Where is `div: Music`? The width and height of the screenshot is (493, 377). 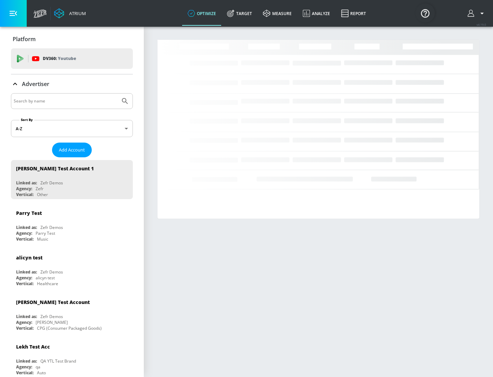 div: Music is located at coordinates (42, 239).